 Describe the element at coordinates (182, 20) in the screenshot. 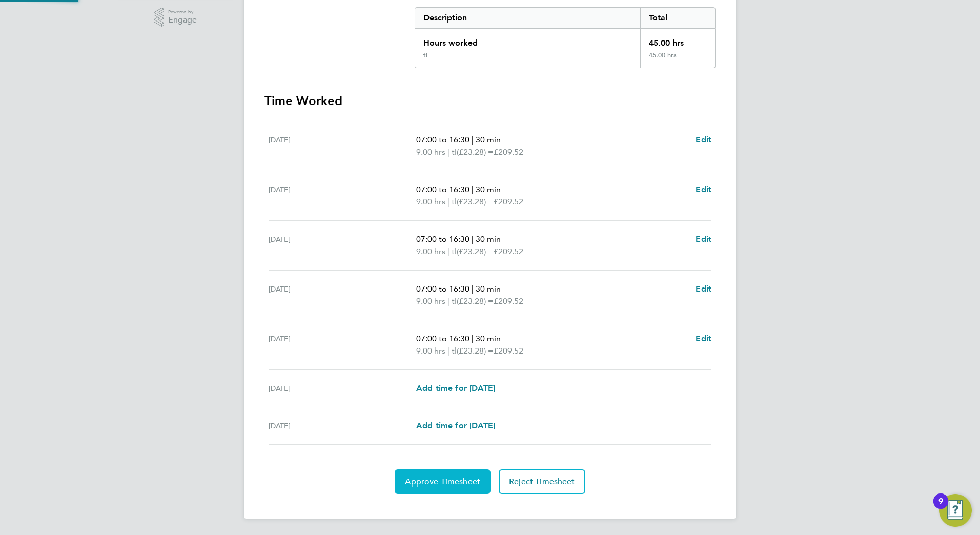

I see `span: Engage` at that location.